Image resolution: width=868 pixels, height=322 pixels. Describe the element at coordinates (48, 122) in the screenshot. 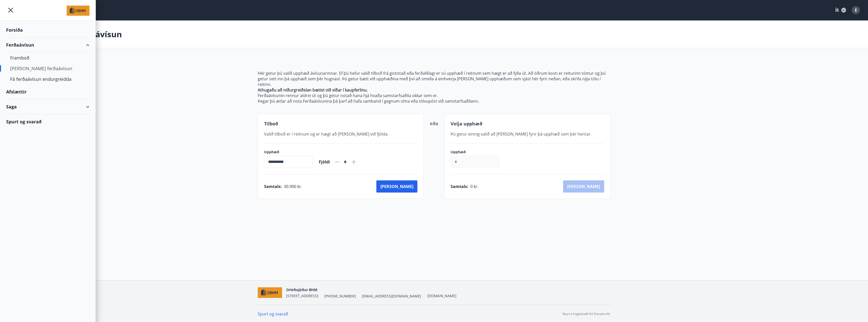

I see `div: Spurt og svarað` at that location.